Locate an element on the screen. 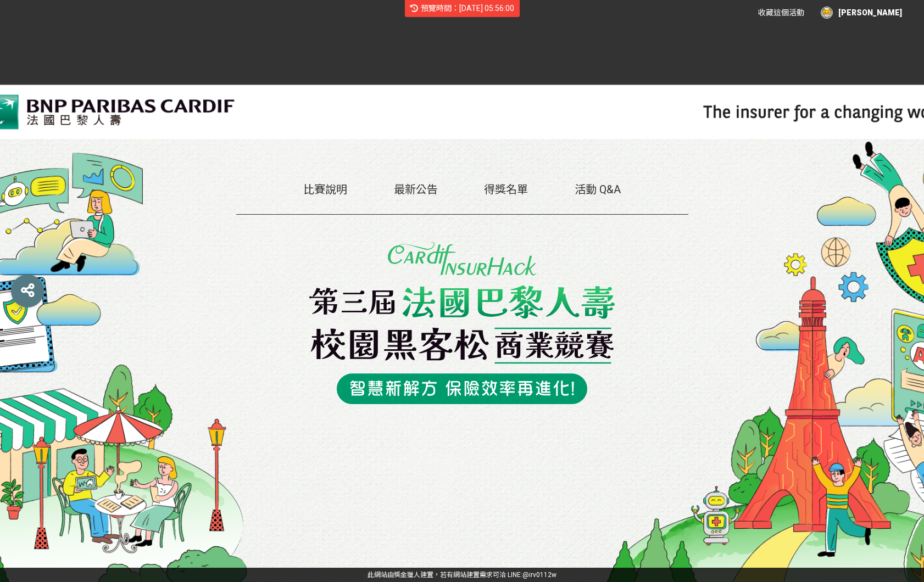 The image size is (924, 582). a: 此網站由獎金獵人建置，若有網站建置需求 is located at coordinates (430, 575).